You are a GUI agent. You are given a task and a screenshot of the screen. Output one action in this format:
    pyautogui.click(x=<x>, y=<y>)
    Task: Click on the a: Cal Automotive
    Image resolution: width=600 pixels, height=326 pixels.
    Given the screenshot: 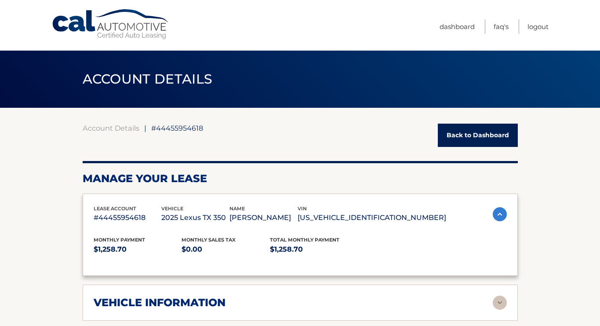 What is the action you would take?
    pyautogui.click(x=111, y=24)
    